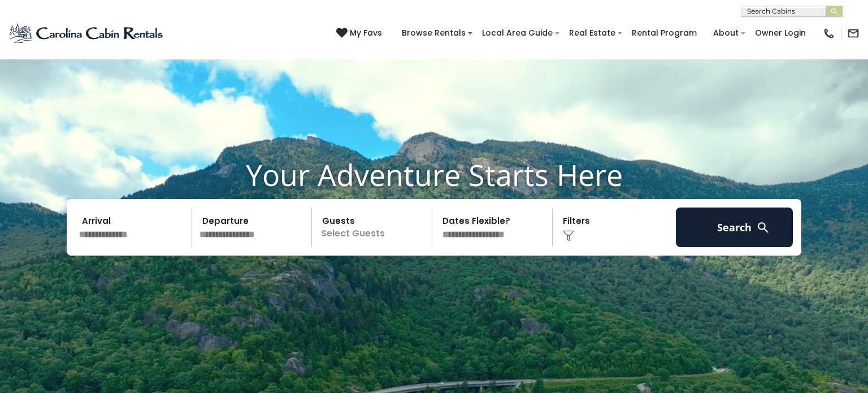 The height and width of the screenshot is (393, 868). What do you see at coordinates (734, 227) in the screenshot?
I see `button: Search` at bounding box center [734, 227].